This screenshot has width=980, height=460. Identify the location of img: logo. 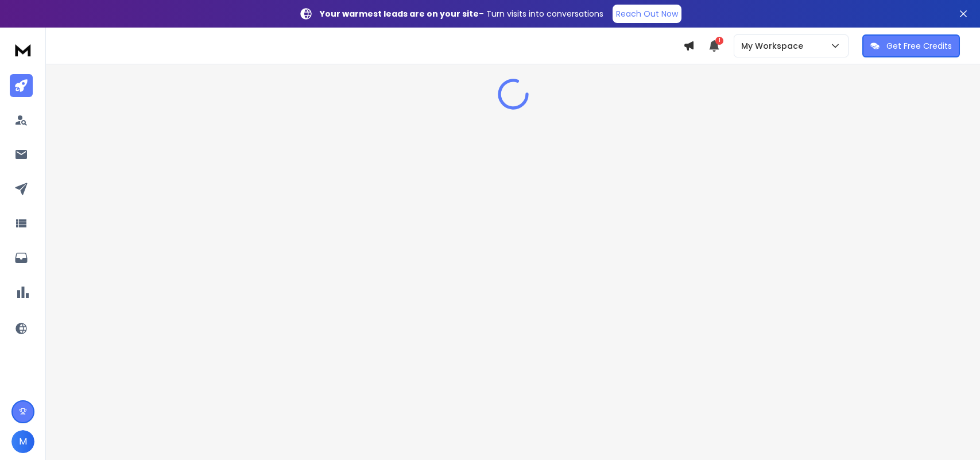
(23, 49).